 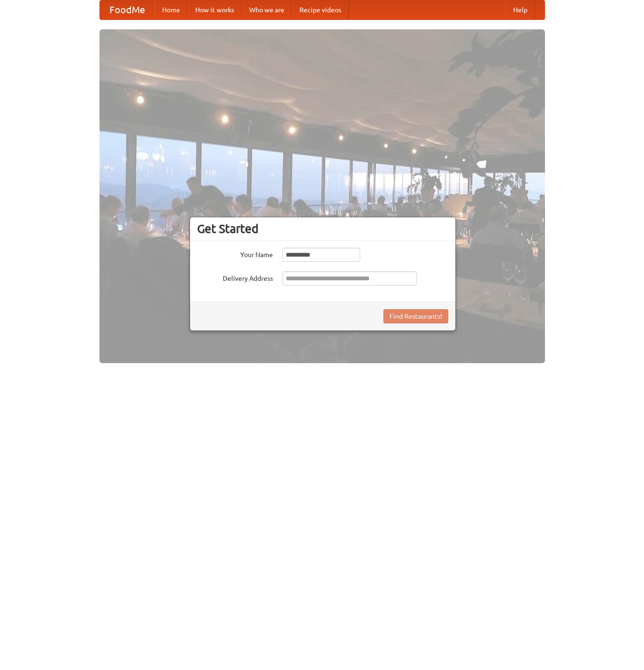 What do you see at coordinates (416, 317) in the screenshot?
I see `button: Find Restaurants!` at bounding box center [416, 317].